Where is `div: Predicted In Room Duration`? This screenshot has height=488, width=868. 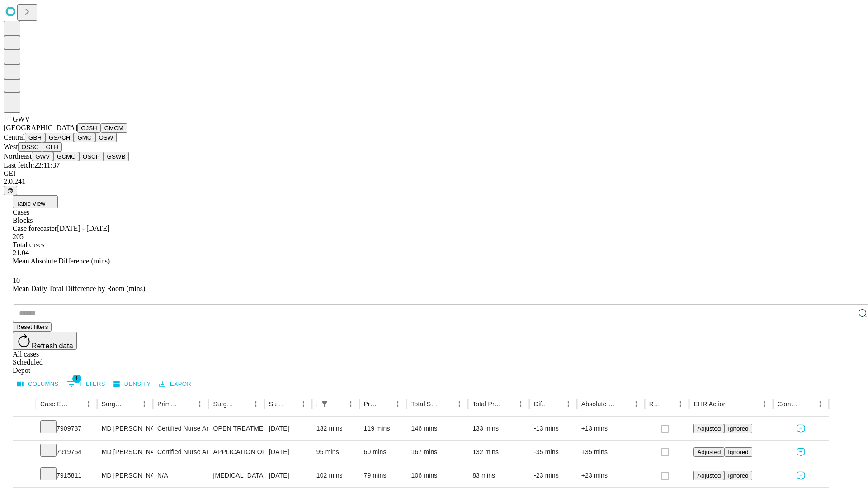 div: Predicted In Room Duration is located at coordinates (371, 404).